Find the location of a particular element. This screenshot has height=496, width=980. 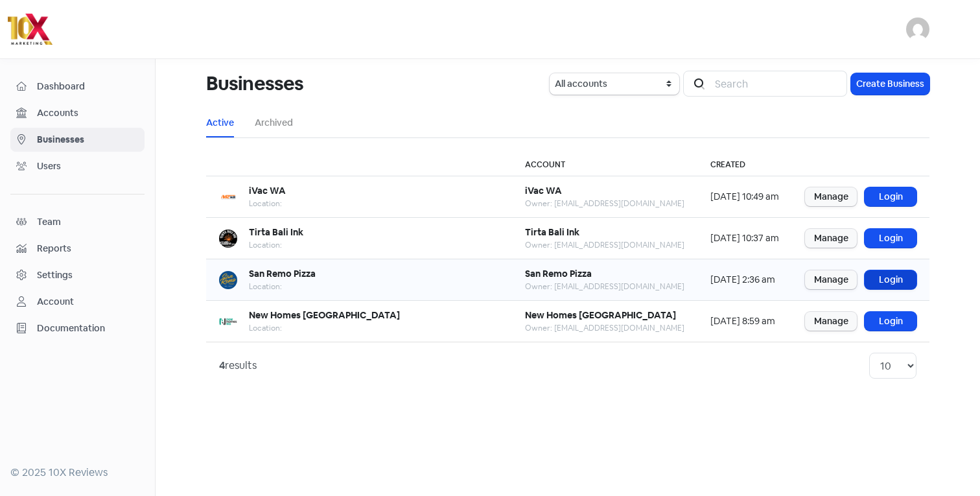

th: Account is located at coordinates (604, 164).